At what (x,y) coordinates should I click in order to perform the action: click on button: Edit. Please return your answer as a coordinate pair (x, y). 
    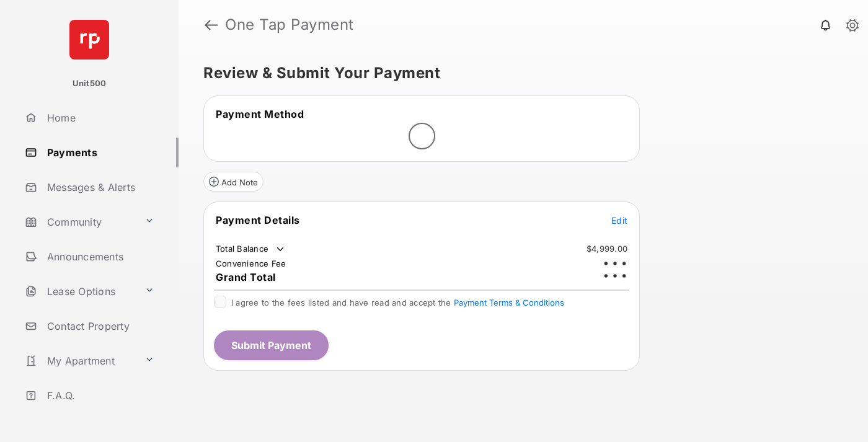
    Looking at the image, I should click on (619, 220).